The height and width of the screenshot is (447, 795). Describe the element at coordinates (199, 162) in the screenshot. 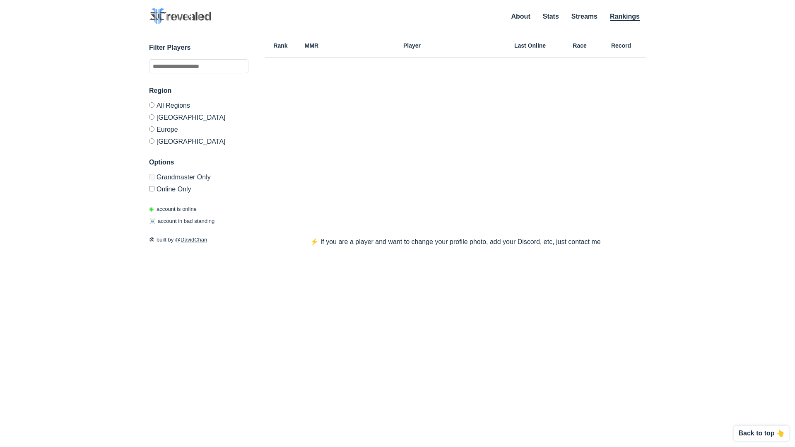

I see `h3: Options` at that location.